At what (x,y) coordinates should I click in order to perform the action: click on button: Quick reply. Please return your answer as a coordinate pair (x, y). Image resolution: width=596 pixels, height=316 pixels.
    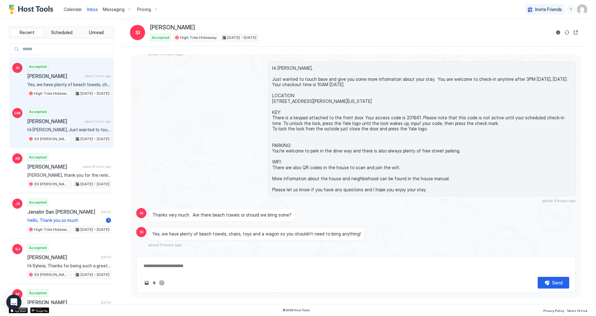
    Looking at the image, I should click on (154, 282).